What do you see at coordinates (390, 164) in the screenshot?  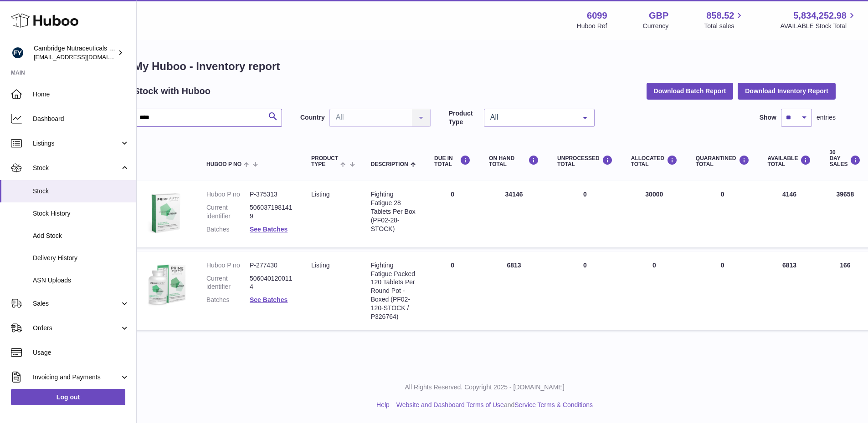 I see `span: Description` at bounding box center [390, 164].